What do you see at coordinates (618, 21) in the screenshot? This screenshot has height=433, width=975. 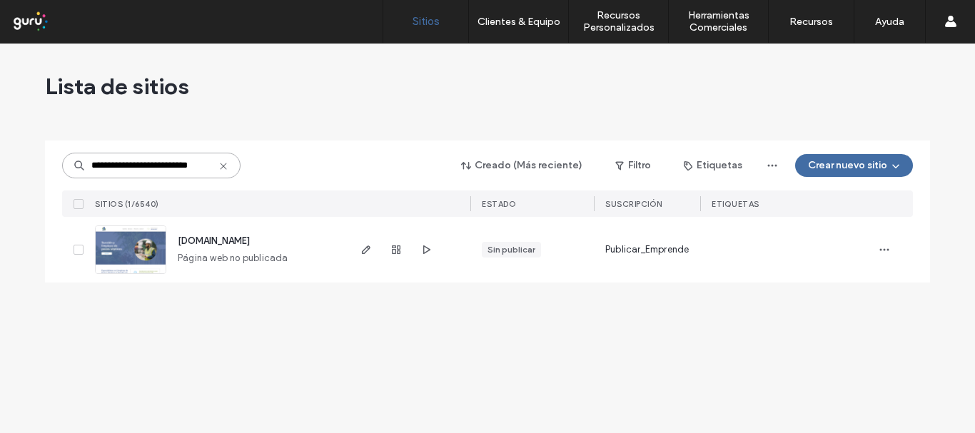 I see `label: Recursos Personalizados` at bounding box center [618, 21].